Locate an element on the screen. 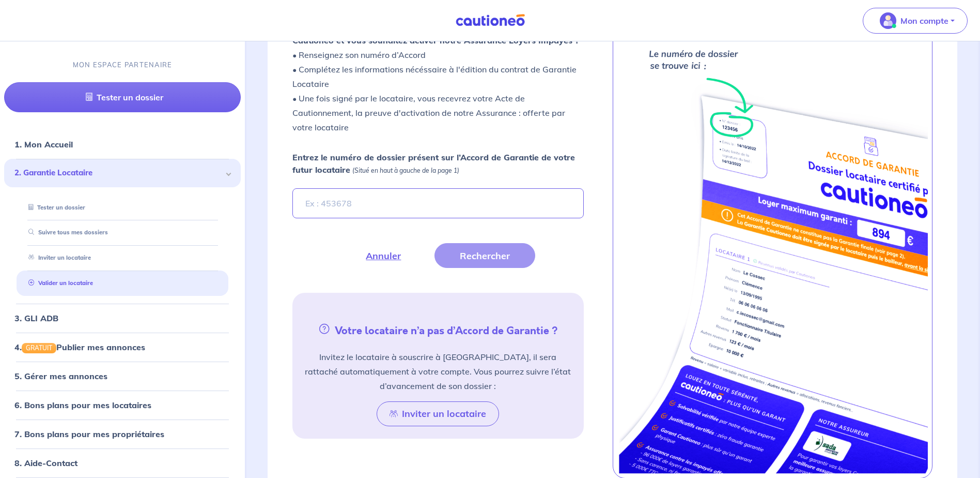 Image resolution: width=980 pixels, height=478 pixels. a: 8. Aide-Contact is located at coordinates (46, 463).